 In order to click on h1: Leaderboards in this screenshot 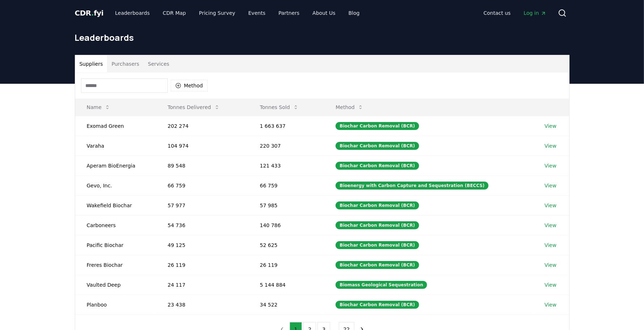, I will do `click(322, 38)`.